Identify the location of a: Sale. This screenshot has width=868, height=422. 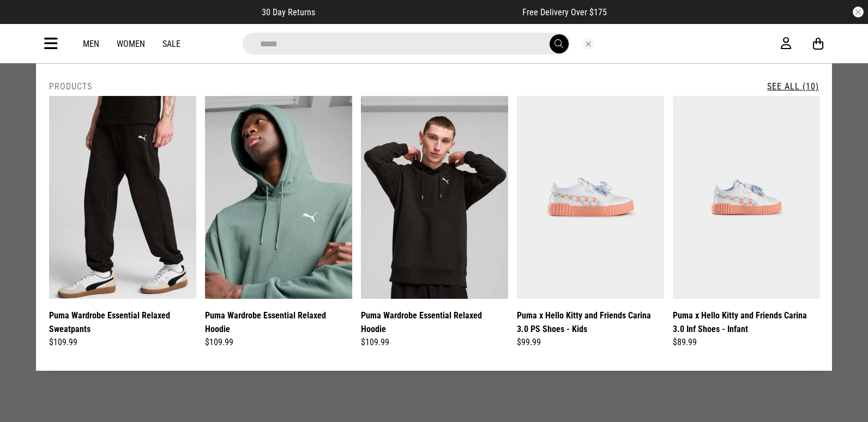
(171, 43).